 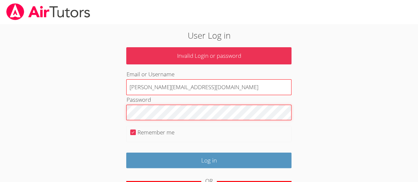 What do you see at coordinates (48, 12) in the screenshot?
I see `img: airtutors_banner-c4298cdbf04f3fff15de1276eac7730deb9818008684d7c2e4769d2f7ddbe033.png` at bounding box center [48, 12].